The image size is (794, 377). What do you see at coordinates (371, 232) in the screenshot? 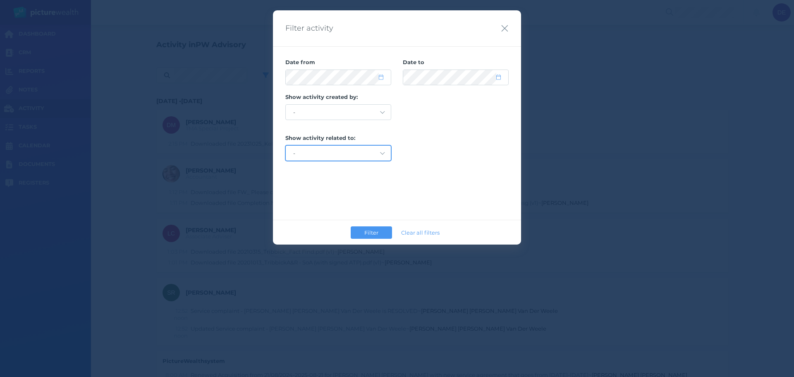
I see `button: Filter` at bounding box center [371, 232].